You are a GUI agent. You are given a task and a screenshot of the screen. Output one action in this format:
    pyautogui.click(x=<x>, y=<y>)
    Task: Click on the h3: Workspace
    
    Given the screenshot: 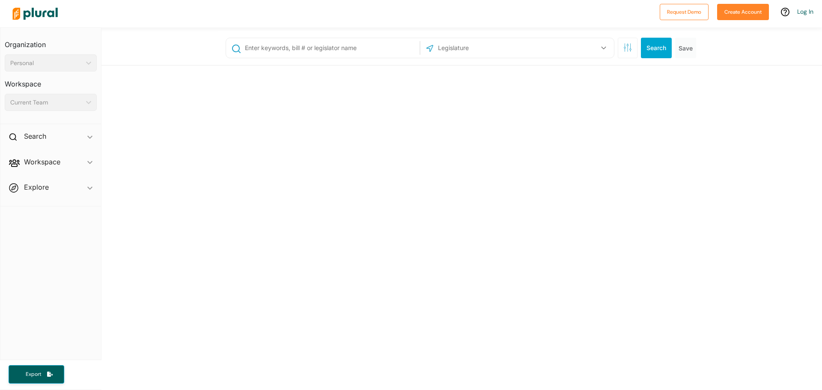 What is the action you would take?
    pyautogui.click(x=51, y=81)
    